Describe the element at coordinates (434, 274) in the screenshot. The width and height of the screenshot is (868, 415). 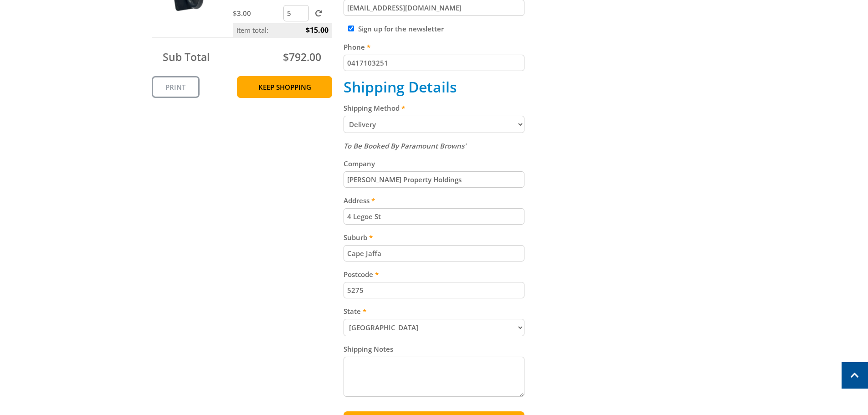
I see `label: Postcode` at that location.